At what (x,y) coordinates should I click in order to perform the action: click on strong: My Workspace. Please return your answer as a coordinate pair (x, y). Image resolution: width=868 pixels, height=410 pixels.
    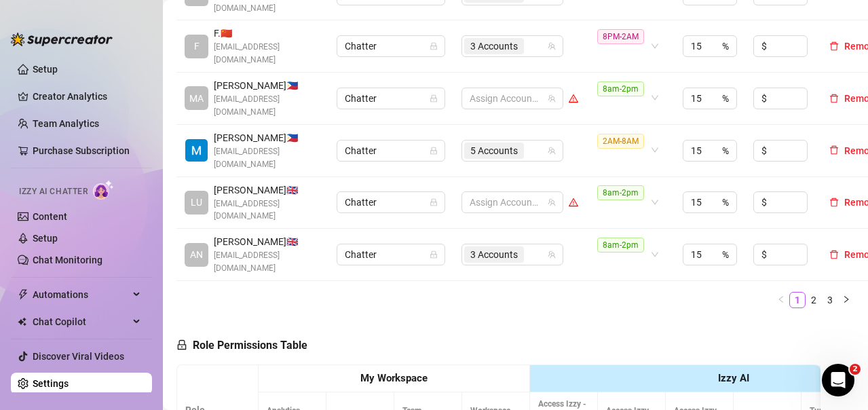
    Looking at the image, I should click on (393, 378).